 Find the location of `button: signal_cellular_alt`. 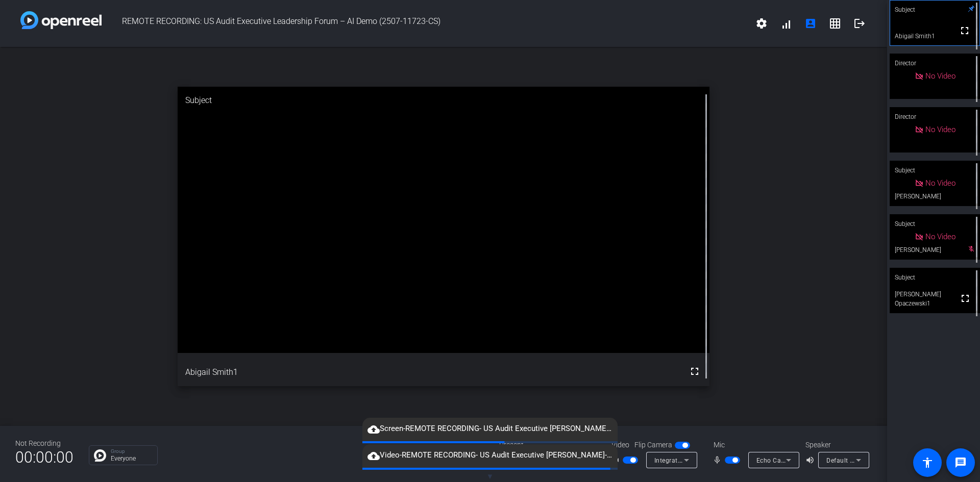

button: signal_cellular_alt is located at coordinates (786, 24).